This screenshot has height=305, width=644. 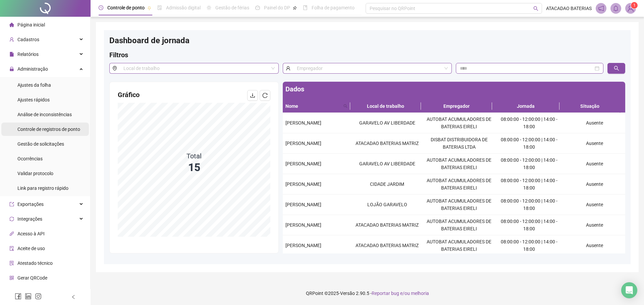 I want to click on td: DISBAT DISTRIBUIDORA DE BATERIAS LTDA, so click(x=459, y=143).